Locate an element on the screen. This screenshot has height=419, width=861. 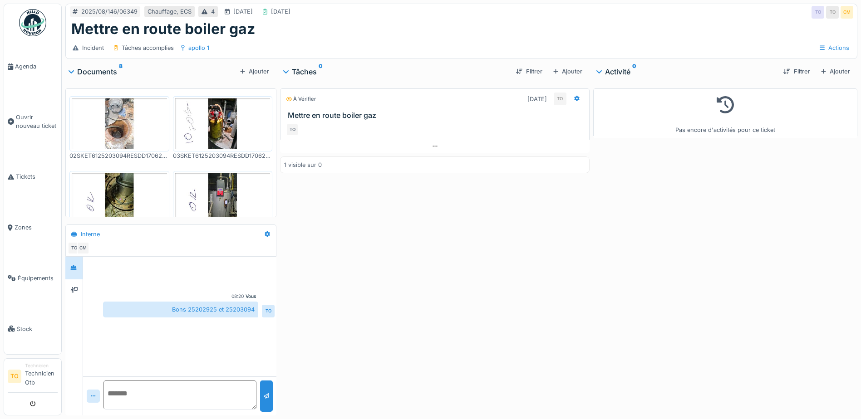
div: Bons 25202925 et 25203094 is located at coordinates (181, 309).